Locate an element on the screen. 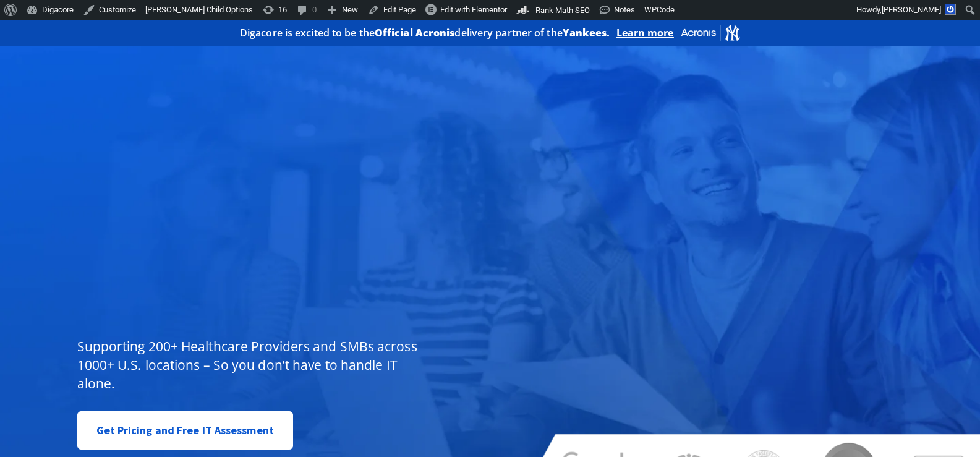  a: Get Pricing and Free IT Assessment is located at coordinates (185, 430).